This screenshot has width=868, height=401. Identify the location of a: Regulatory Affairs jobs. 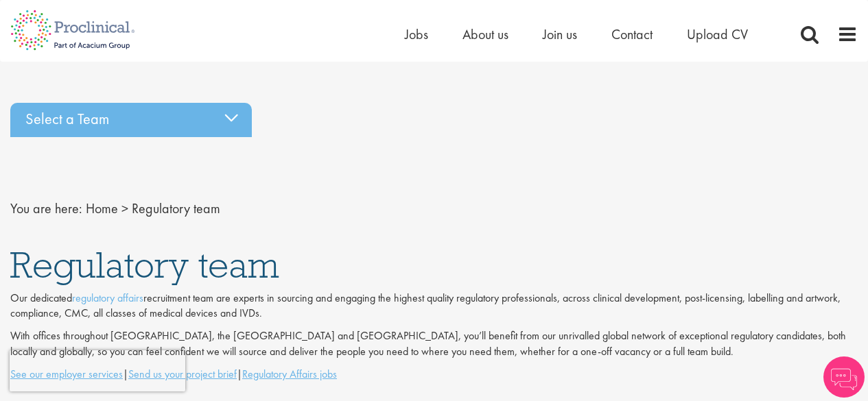
(289, 374).